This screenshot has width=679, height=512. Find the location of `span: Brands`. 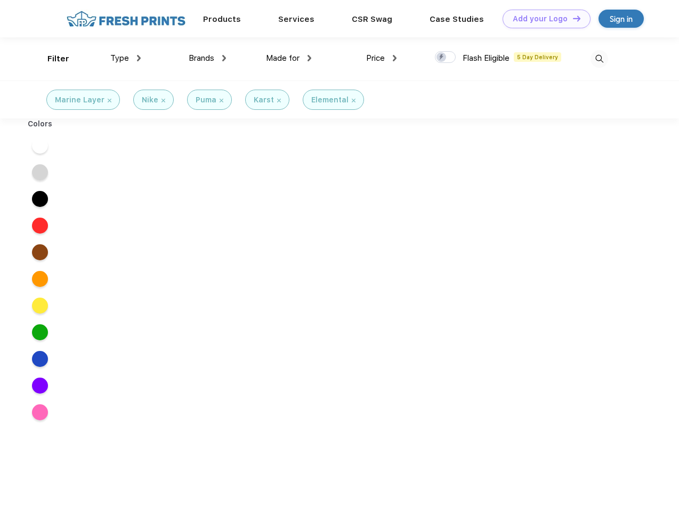

span: Brands is located at coordinates (202, 58).